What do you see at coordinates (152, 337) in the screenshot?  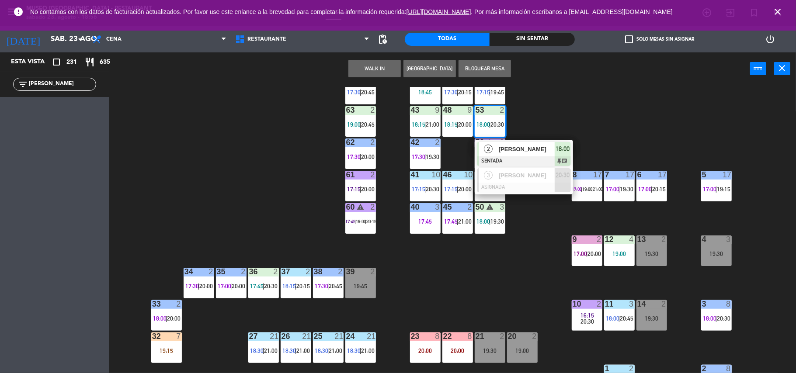 I see `div: 32` at bounding box center [152, 337].